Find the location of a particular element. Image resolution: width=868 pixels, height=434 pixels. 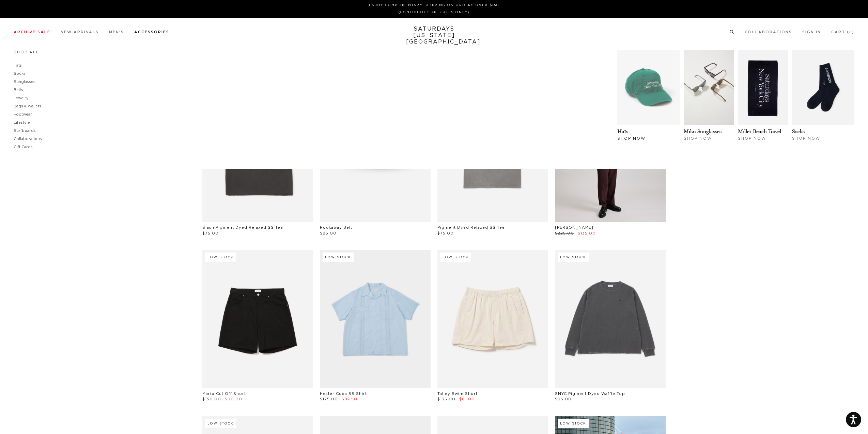

a: Sunglasses is located at coordinates (25, 82).